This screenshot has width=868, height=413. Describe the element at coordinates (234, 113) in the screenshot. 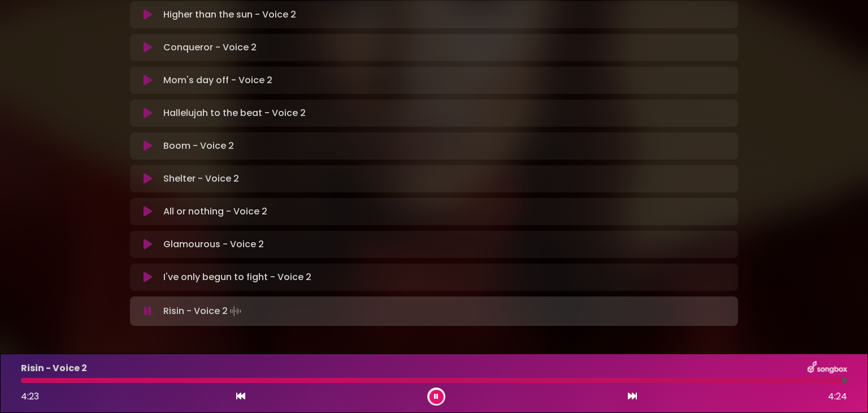

I see `p: Hallelujah to the beat - Voice 2` at that location.